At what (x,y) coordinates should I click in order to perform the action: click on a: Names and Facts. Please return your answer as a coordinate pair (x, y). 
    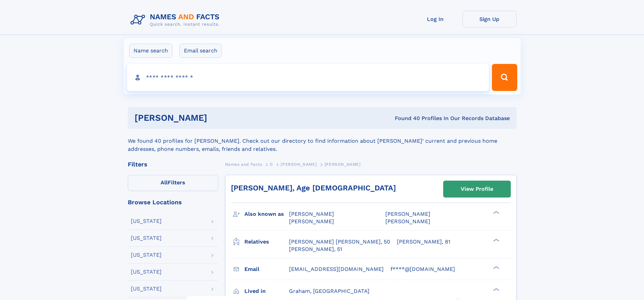
    Looking at the image, I should click on (244, 164).